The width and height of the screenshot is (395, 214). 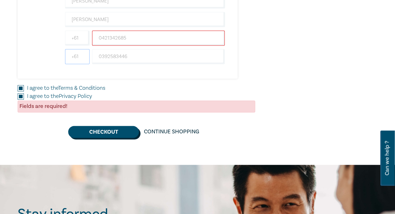 I want to click on a: Privacy Policy, so click(x=75, y=96).